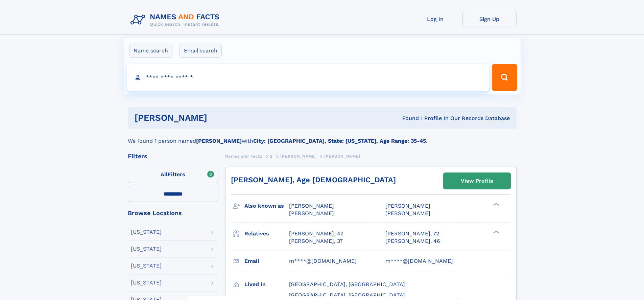  What do you see at coordinates (267, 206) in the screenshot?
I see `h3: Also known as` at bounding box center [267, 206].